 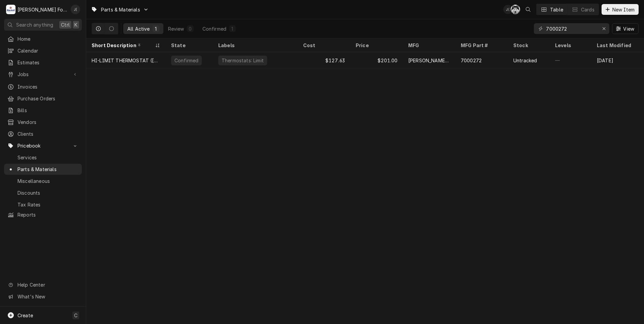 What do you see at coordinates (588, 9) in the screenshot?
I see `div: Cards` at bounding box center [588, 9].